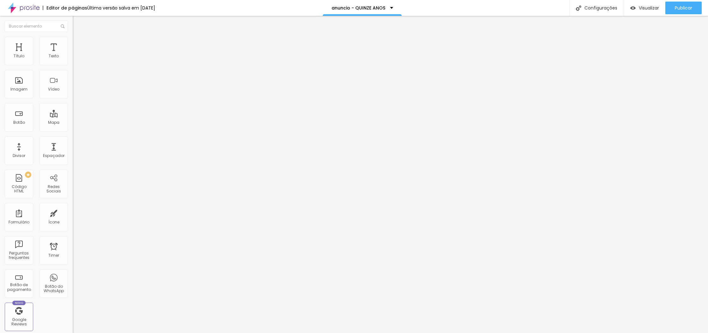  Describe the element at coordinates (684, 8) in the screenshot. I see `button: Publicar` at that location.